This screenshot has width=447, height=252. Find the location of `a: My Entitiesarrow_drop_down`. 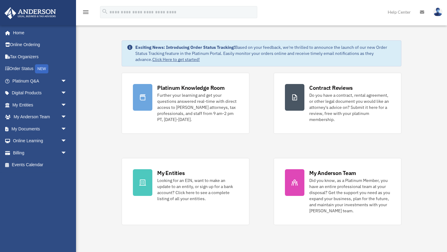

a: My Entitiesarrow_drop_down is located at coordinates (40, 105).